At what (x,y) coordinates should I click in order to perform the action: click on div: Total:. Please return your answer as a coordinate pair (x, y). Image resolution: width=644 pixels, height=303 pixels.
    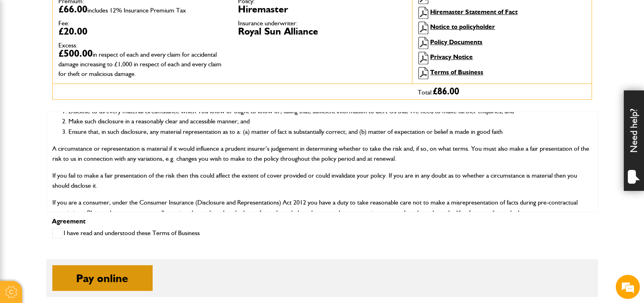
    Looking at the image, I should click on (502, 92).